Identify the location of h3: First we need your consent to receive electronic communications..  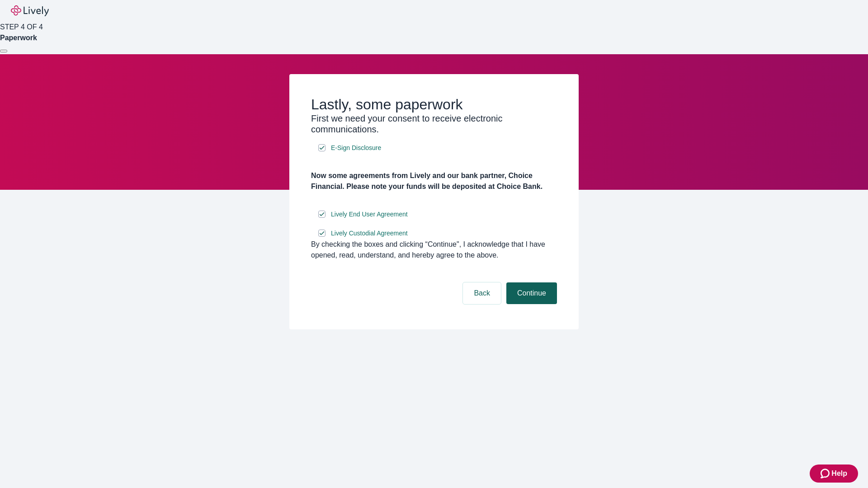
(434, 124).